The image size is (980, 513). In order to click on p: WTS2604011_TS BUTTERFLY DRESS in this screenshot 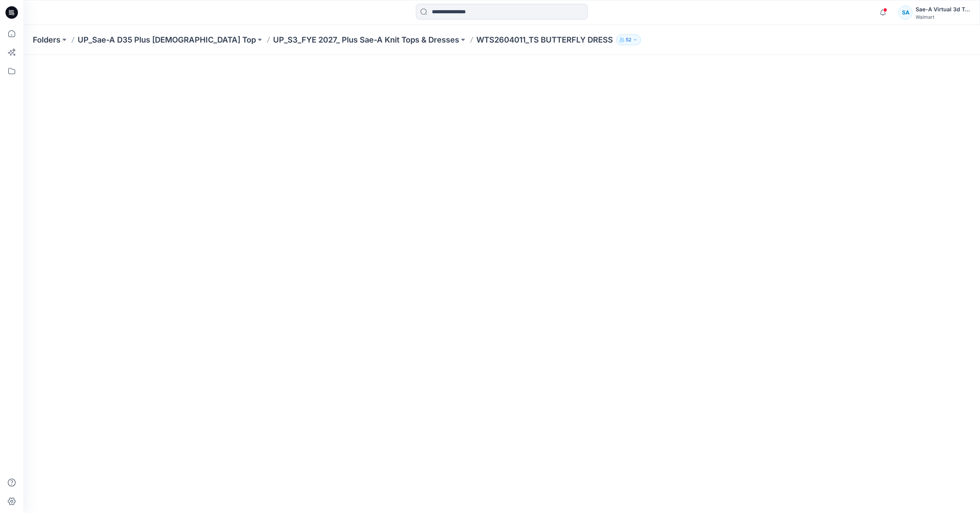, I will do `click(544, 40)`.